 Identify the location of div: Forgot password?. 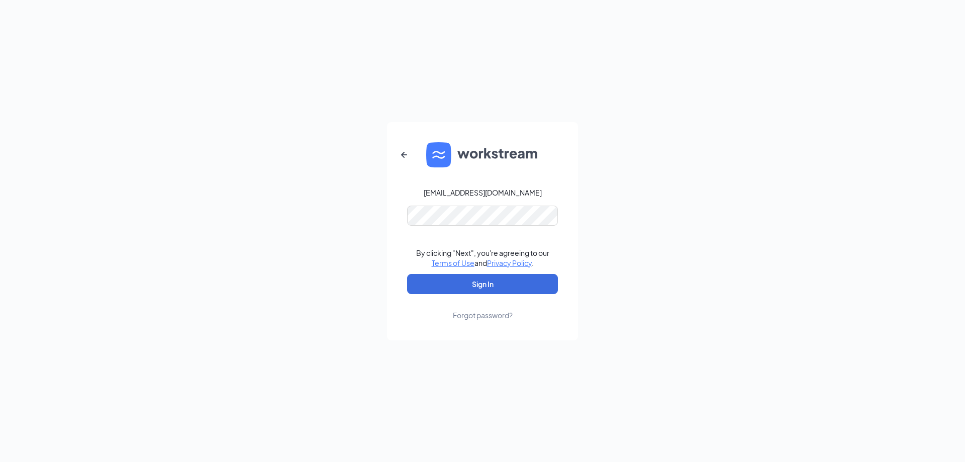
(482, 315).